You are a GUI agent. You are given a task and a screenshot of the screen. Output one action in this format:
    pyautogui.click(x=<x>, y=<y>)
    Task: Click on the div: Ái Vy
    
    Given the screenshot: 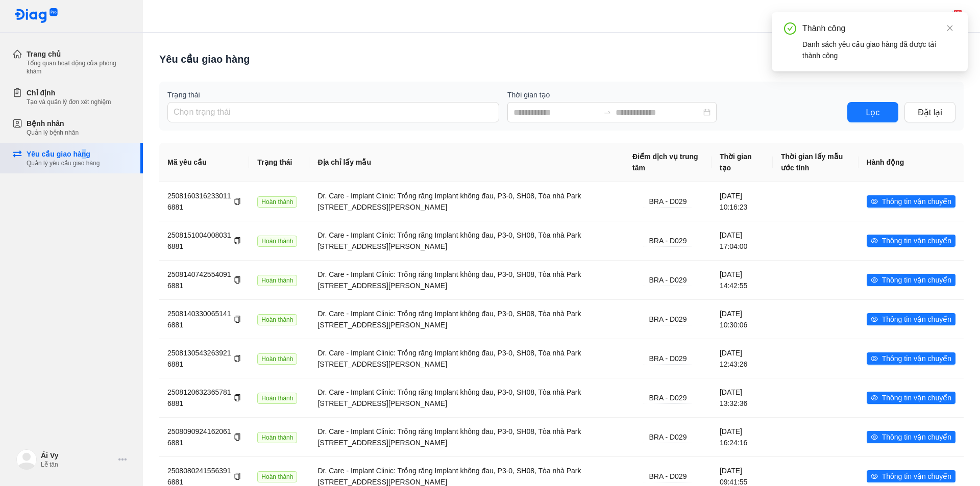 What is the action you would take?
    pyautogui.click(x=78, y=456)
    